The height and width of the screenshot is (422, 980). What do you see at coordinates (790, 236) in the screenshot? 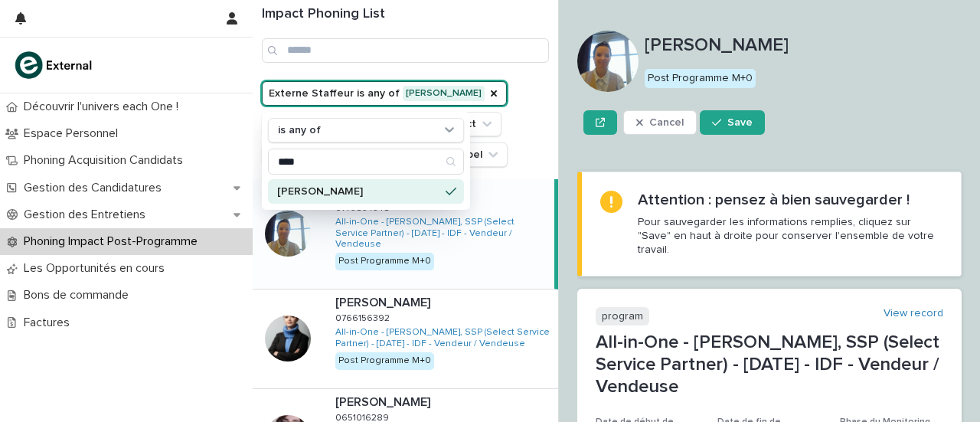
I see `p: Pour sauvegarder les informations remplies, cliquez sur "Save" en haut à droite pour conserver l'...` at bounding box center [790, 236].